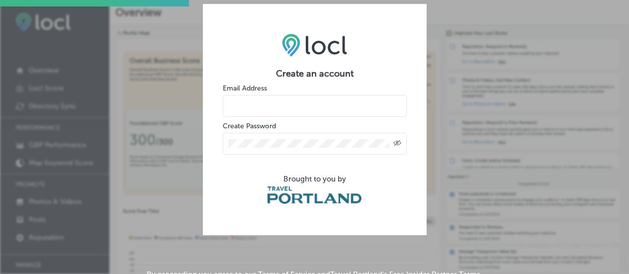 The width and height of the screenshot is (629, 274). I want to click on span: Toggle password visibility, so click(397, 144).